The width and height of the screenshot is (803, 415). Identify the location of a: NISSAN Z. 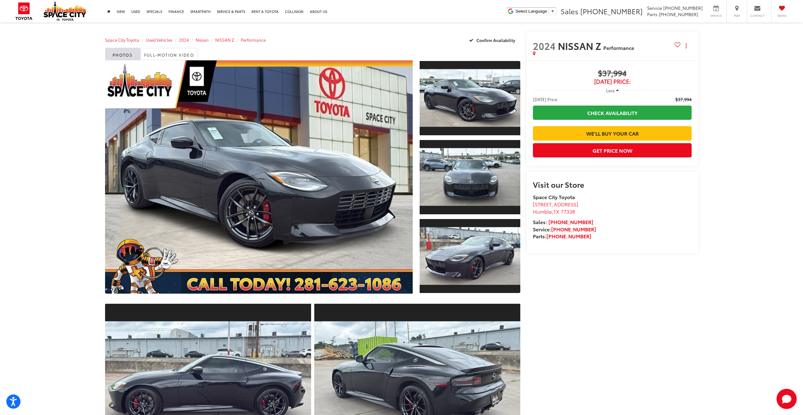
(225, 40).